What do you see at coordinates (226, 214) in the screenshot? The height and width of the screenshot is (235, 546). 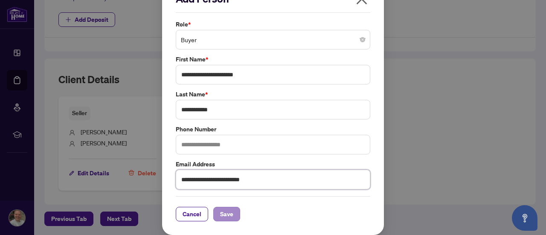 I see `button: Save` at bounding box center [226, 214].